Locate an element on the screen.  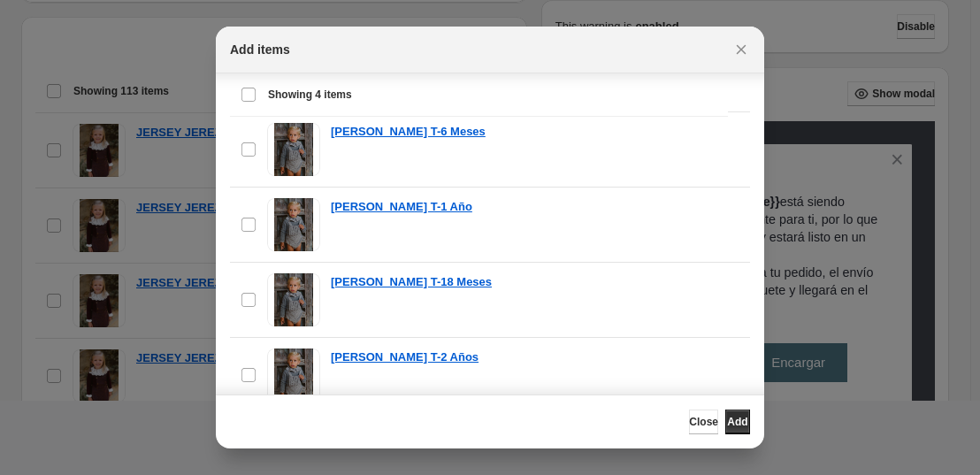
button: Add is located at coordinates (737, 422).